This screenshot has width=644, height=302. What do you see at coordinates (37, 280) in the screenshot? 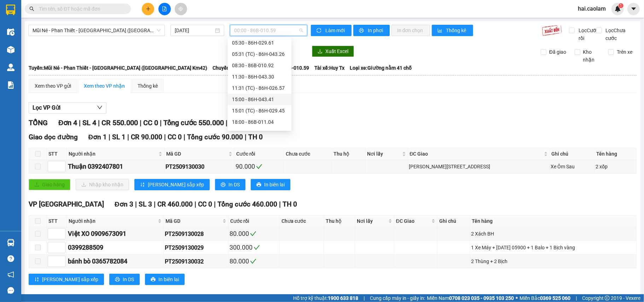
I see `span: sort-ascending` at bounding box center [37, 280].